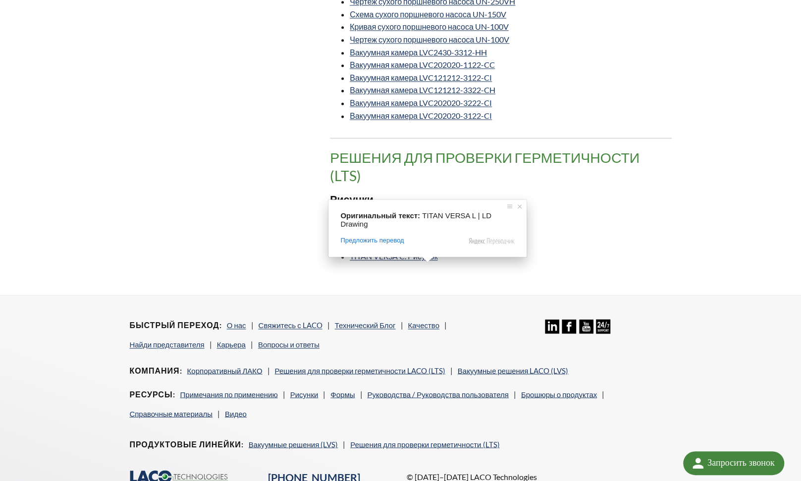 This screenshot has width=801, height=481. Describe the element at coordinates (513, 371) in the screenshot. I see `ya-tr-span: Вакуумные решения LACO (LVS)` at that location.